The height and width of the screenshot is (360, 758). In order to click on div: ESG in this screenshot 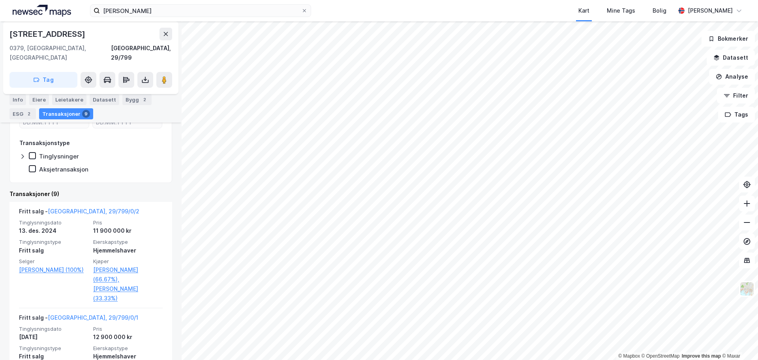, I will do `click(22, 114)`.